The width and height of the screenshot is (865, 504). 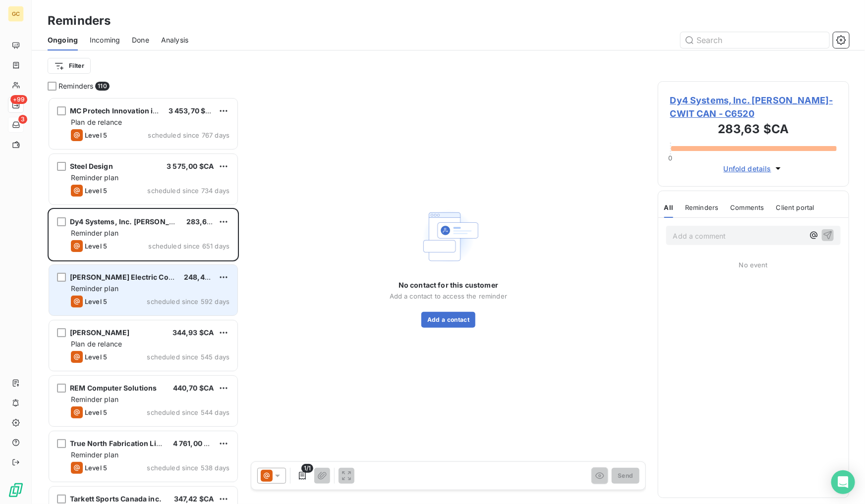 I want to click on h3: Reminders, so click(x=79, y=21).